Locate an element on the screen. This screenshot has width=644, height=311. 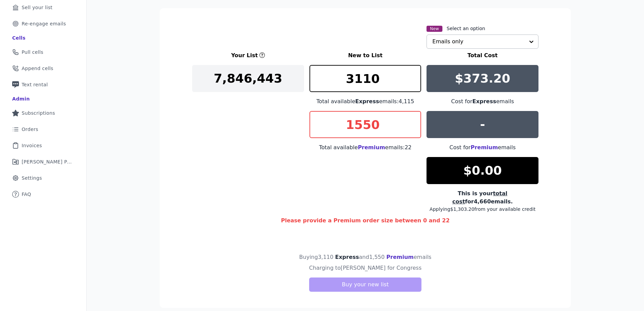
label: Select an option is located at coordinates (466, 28).